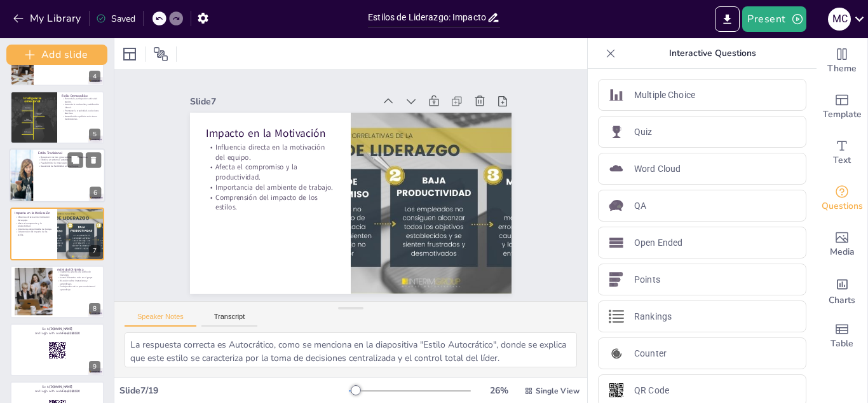 The image size is (868, 403). What do you see at coordinates (70, 162) in the screenshot?
I see `p: Puede limitar la innovación.` at bounding box center [70, 162].